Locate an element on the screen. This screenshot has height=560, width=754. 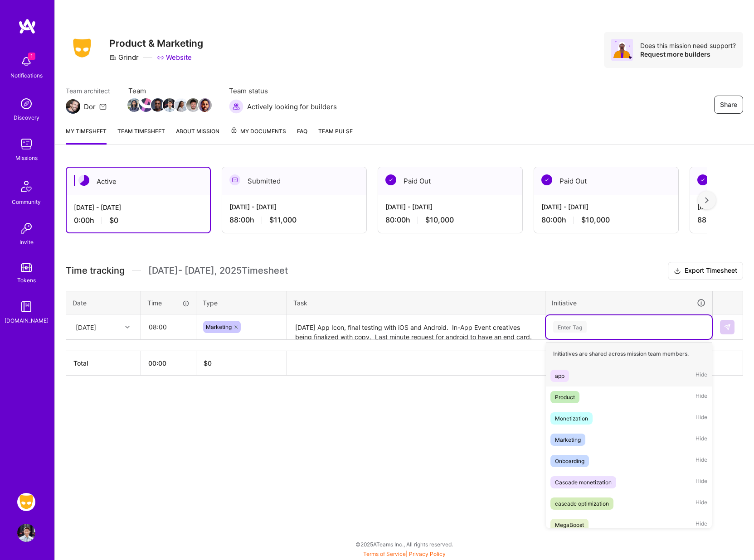
th: Type is located at coordinates (242, 302).